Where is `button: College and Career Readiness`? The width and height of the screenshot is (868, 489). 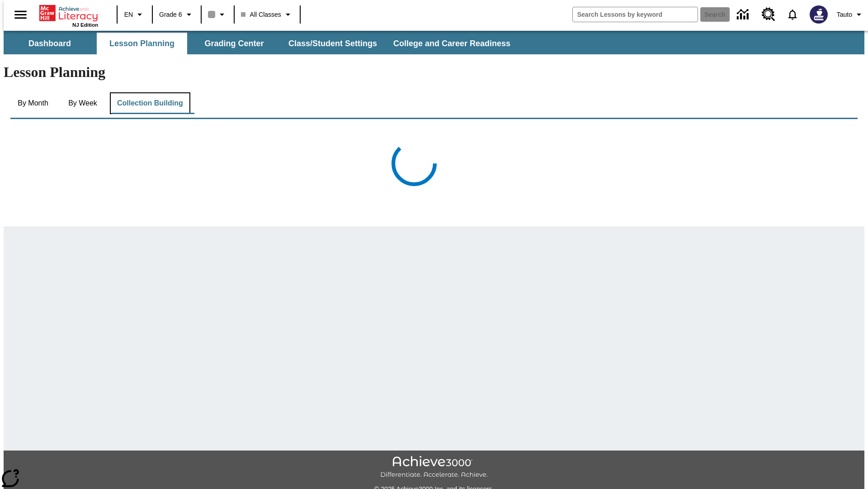 button: College and Career Readiness is located at coordinates (452, 43).